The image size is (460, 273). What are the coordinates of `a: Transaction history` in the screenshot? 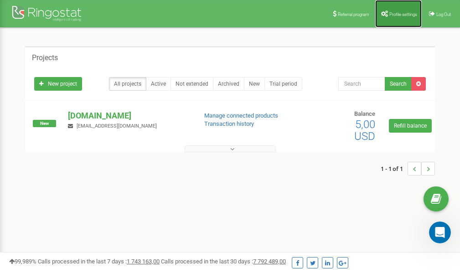 It's located at (229, 124).